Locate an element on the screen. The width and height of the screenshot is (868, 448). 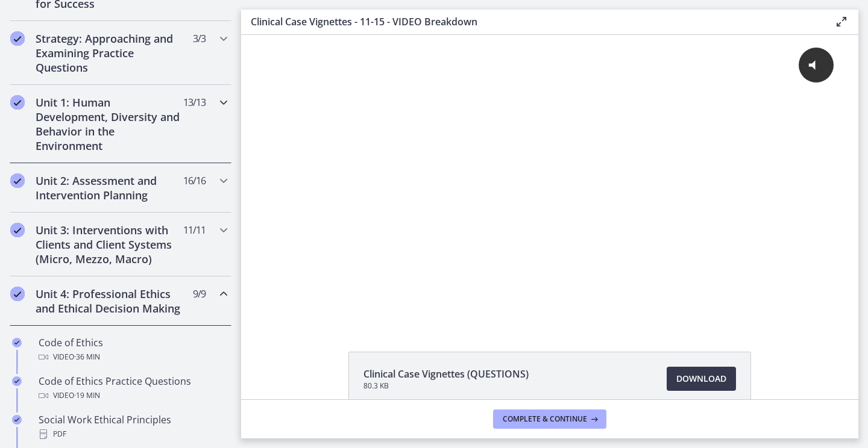
span: Complete & continue is located at coordinates (545, 419).